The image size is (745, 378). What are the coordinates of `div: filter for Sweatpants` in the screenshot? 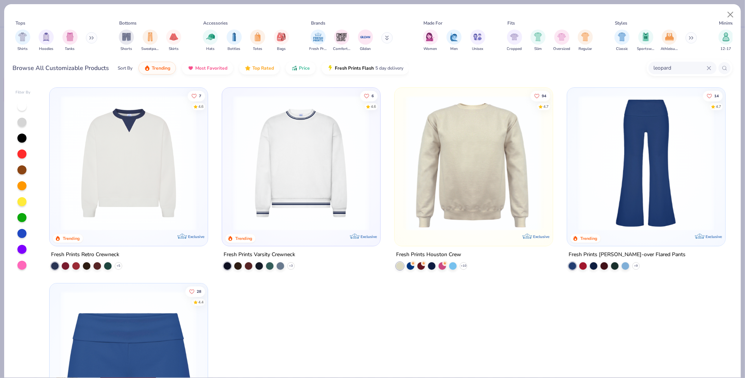 It's located at (150, 40).